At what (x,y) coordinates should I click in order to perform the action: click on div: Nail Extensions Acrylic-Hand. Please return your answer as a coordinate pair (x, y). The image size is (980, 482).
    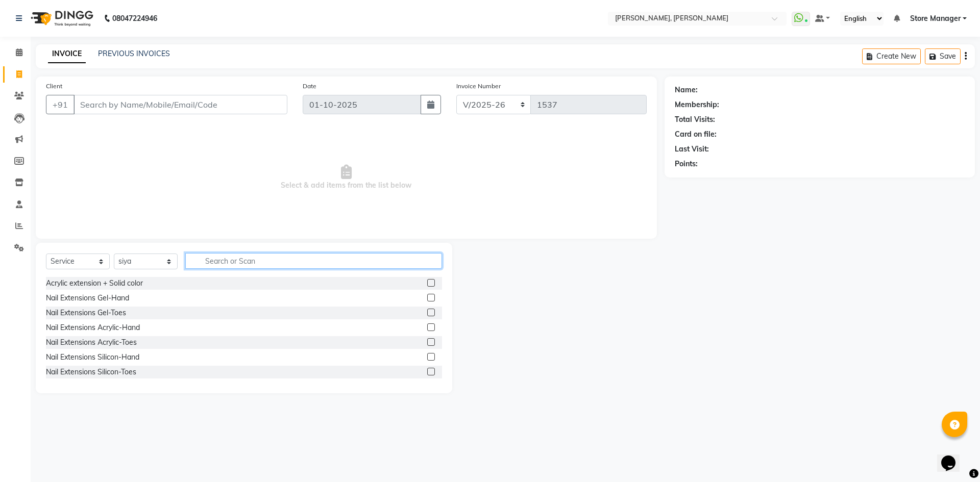
    Looking at the image, I should click on (93, 327).